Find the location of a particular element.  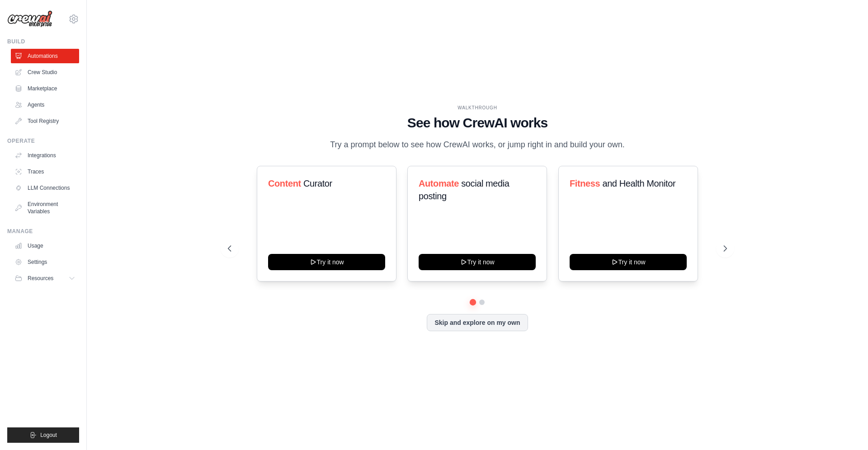

span: and Health Monitor is located at coordinates (639, 184).